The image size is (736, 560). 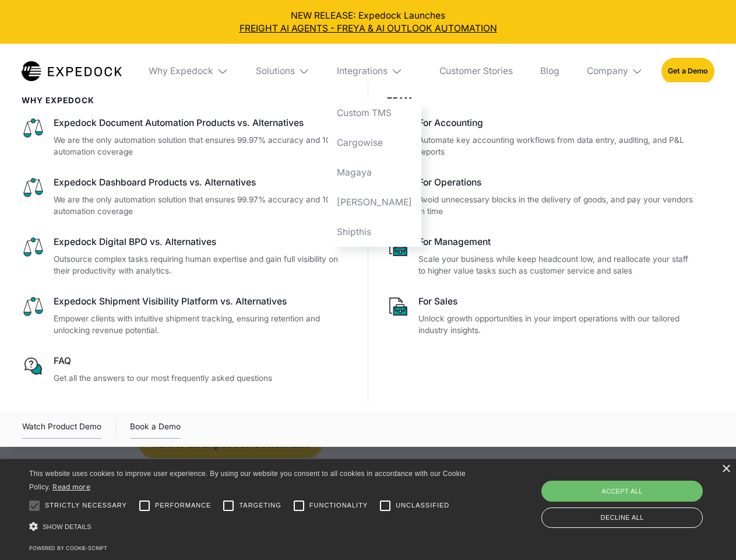 What do you see at coordinates (71, 486) in the screenshot?
I see `a: Read more` at bounding box center [71, 486].